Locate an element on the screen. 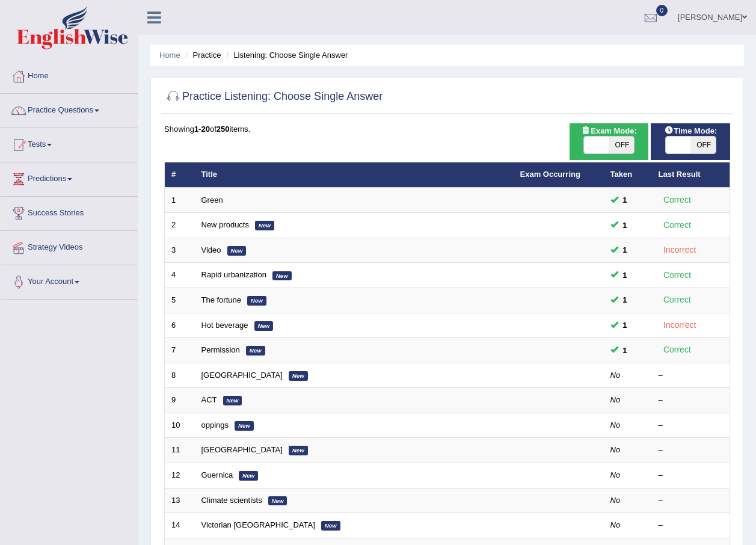  a: Tests is located at coordinates (69, 143).